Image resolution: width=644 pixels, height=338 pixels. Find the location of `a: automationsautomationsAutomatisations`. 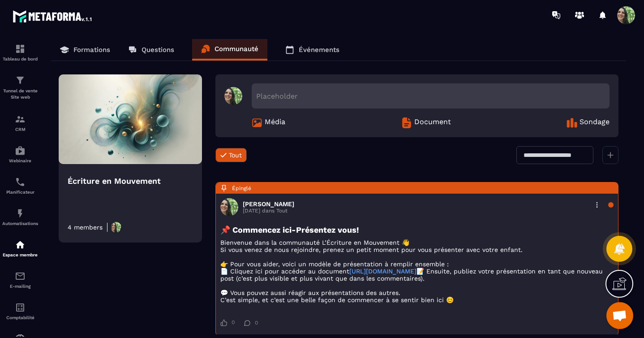

a: automationsautomationsAutomatisations is located at coordinates (20, 217).